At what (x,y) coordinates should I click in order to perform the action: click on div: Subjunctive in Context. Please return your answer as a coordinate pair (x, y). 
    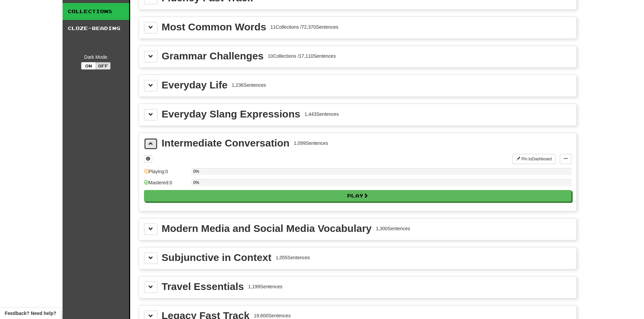
    Looking at the image, I should click on (216, 258).